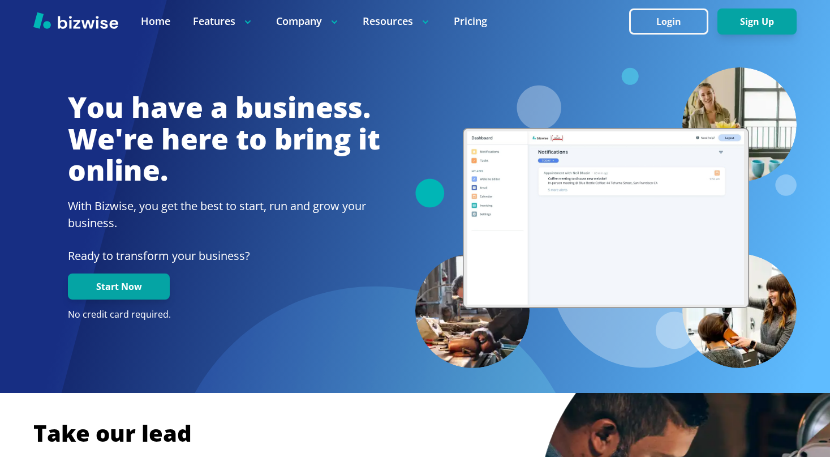  What do you see at coordinates (757, 22) in the screenshot?
I see `button: Sign Up` at bounding box center [757, 22].